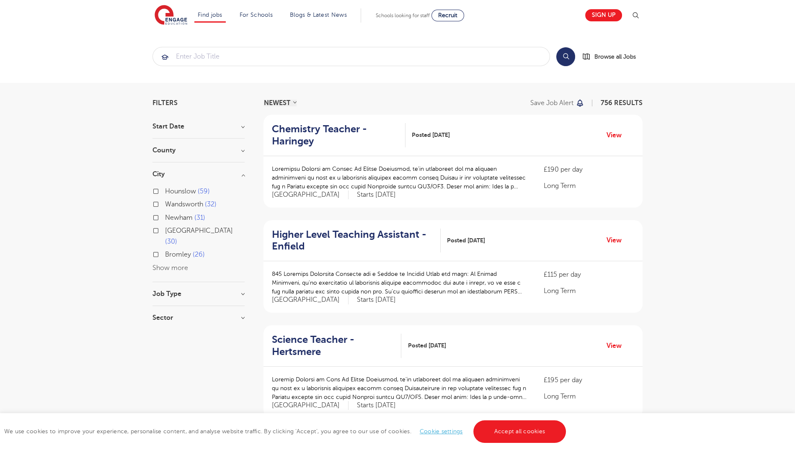 This screenshot has width=795, height=450. Describe the element at coordinates (181, 191) in the screenshot. I see `span: Hounslow` at that location.